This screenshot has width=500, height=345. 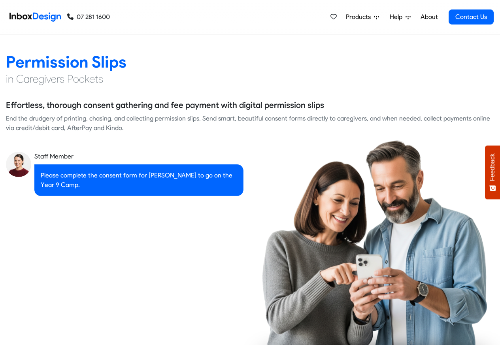 What do you see at coordinates (89, 17) in the screenshot?
I see `a: 07 281 1600` at bounding box center [89, 17].